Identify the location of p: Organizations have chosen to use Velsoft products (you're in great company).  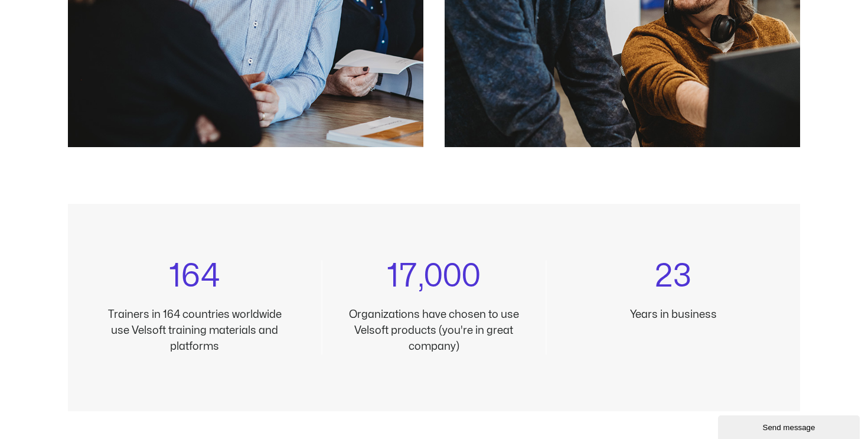
(434, 330).